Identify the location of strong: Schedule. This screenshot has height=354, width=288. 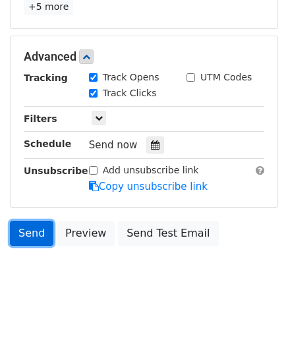
(47, 144).